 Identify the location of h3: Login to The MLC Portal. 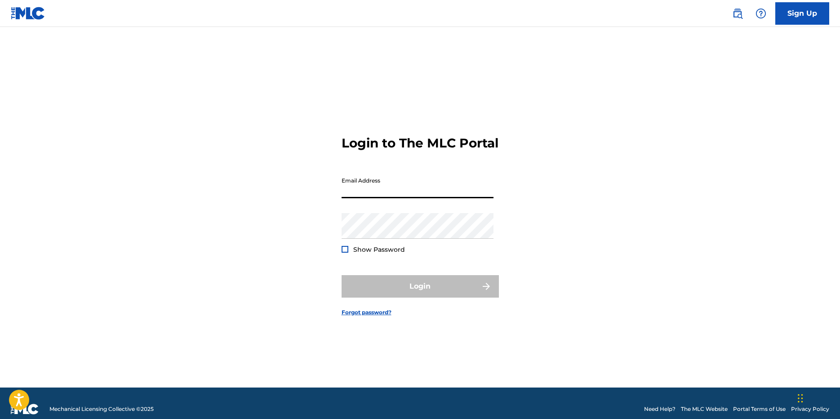
(420, 143).